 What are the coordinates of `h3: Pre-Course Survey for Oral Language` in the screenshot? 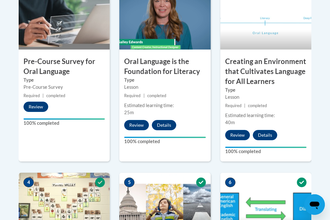 It's located at (64, 67).